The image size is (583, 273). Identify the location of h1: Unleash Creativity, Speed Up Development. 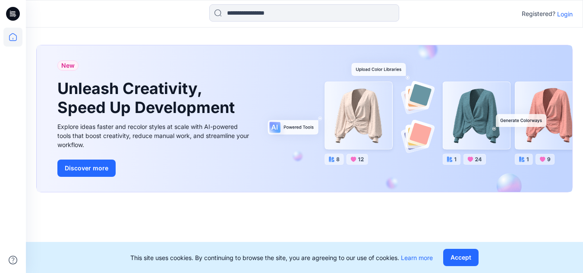
(148, 98).